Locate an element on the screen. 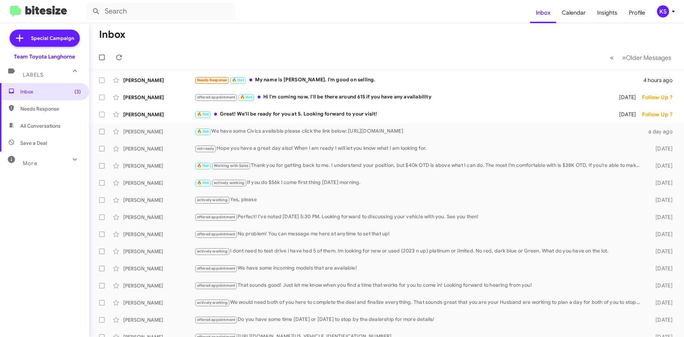 This screenshot has width=684, height=337. span: not ready is located at coordinates (206, 148).